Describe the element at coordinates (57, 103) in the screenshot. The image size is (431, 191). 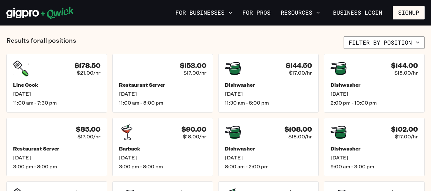
I see `span: 11:00 am - 7:30 pm` at that location.